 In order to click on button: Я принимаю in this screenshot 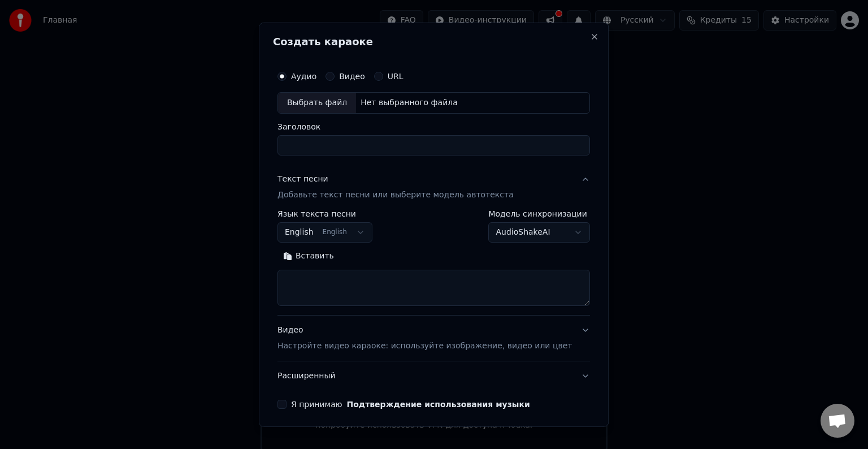, I will do `click(438, 404)`.